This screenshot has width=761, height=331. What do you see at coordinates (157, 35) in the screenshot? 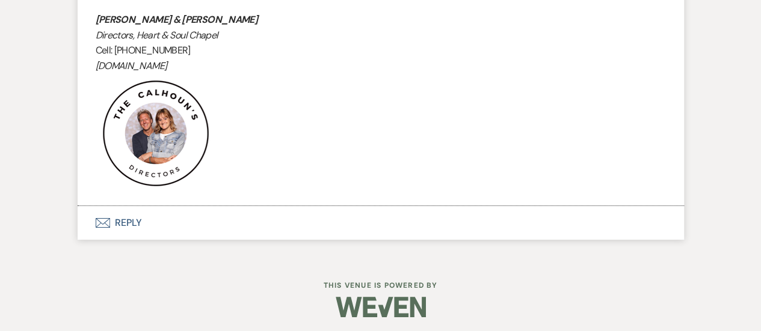
I see `em: Directors, Heart & Soul Chapel` at bounding box center [157, 35].